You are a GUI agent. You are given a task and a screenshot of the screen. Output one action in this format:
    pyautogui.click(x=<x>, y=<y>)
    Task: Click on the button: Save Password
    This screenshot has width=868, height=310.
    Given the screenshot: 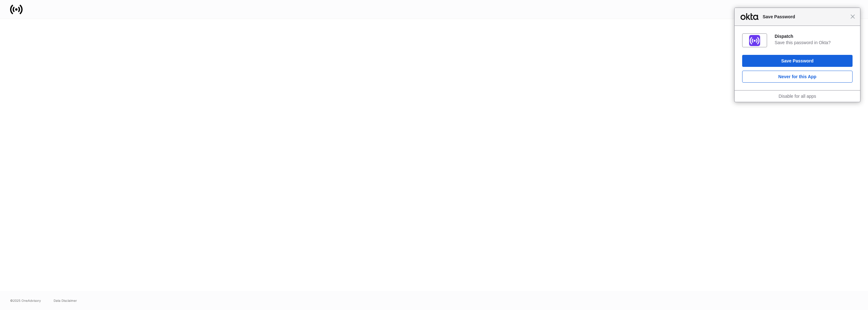 What is the action you would take?
    pyautogui.click(x=797, y=61)
    